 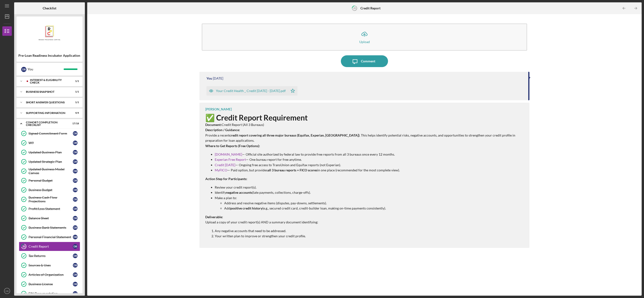 What do you see at coordinates (50, 190) in the screenshot?
I see `a: Business BudgetDB` at bounding box center [50, 190].